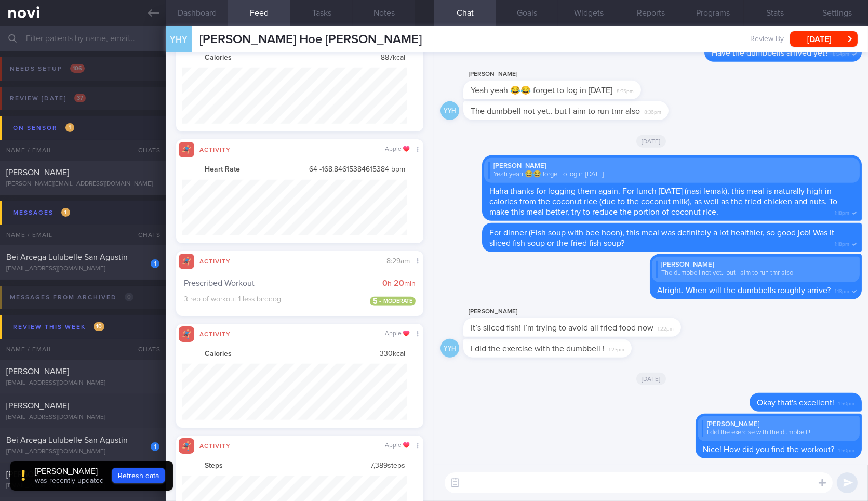  What do you see at coordinates (219, 283) in the screenshot?
I see `span: Prescribed Workout` at bounding box center [219, 283].